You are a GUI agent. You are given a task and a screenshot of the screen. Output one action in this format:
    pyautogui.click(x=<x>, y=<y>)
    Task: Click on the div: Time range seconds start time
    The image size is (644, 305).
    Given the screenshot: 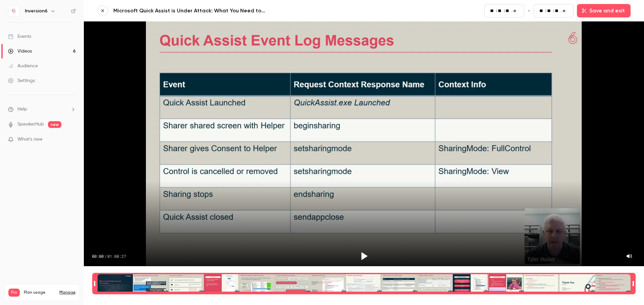 What is the action you would take?
    pyautogui.click(x=94, y=284)
    